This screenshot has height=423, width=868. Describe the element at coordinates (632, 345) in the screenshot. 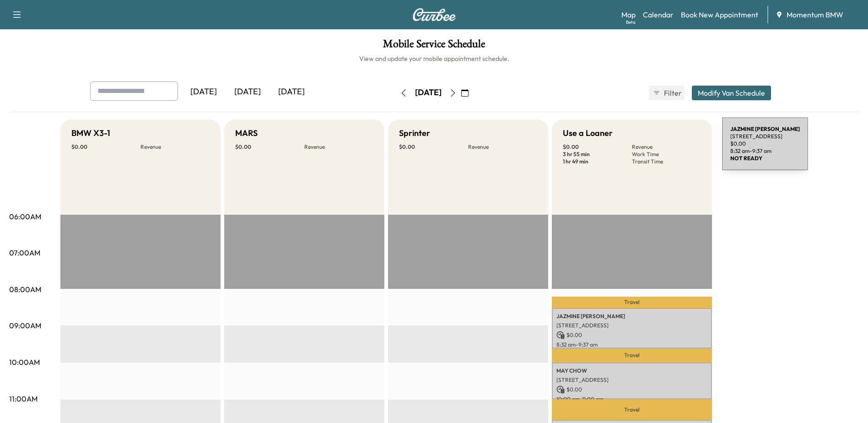

I see `p: 8:32 am - 9:37 am` at that location.